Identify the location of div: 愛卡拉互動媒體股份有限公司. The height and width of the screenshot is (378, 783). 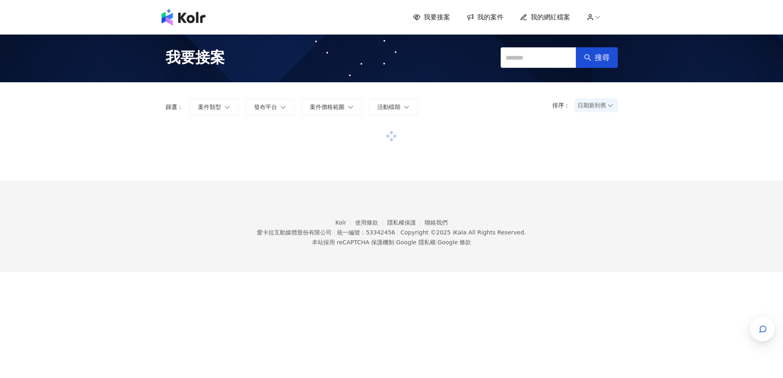
(294, 232).